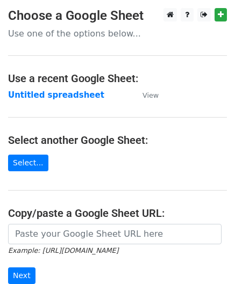  What do you see at coordinates (28, 163) in the screenshot?
I see `a: Select...` at bounding box center [28, 163].